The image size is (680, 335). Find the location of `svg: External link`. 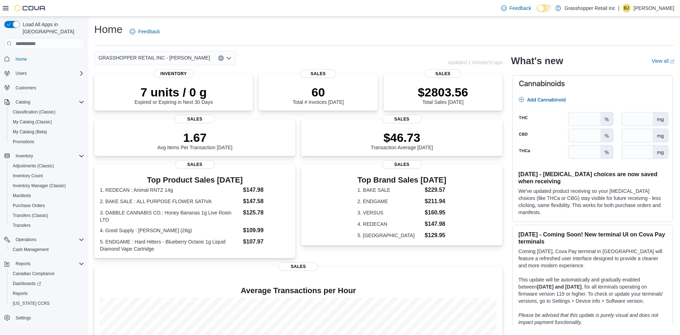

svg: External link is located at coordinates (673, 62).